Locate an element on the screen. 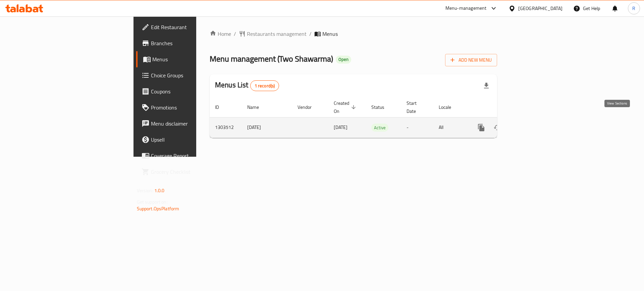 The width and height of the screenshot is (644, 291). a: Branches is located at coordinates (189, 43).